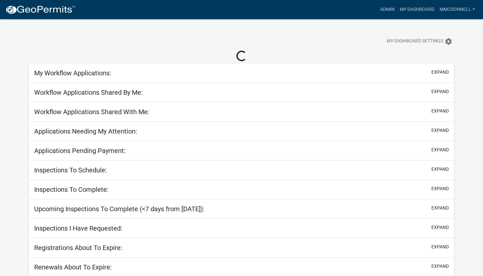  Describe the element at coordinates (457, 10) in the screenshot. I see `a: mmcdonnell` at that location.